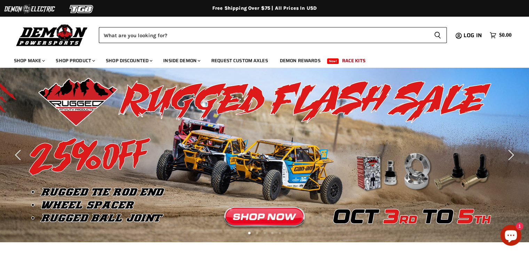 This screenshot has width=529, height=253. I want to click on button: Next, so click(510, 155).